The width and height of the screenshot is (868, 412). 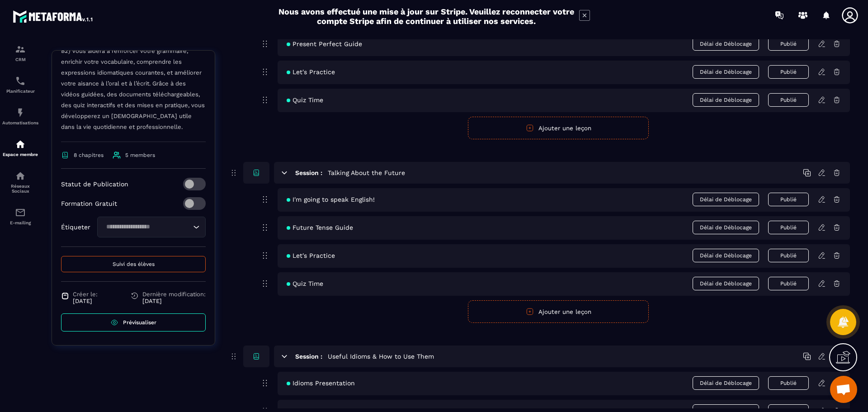 I want to click on p: Automatisations, so click(x=20, y=122).